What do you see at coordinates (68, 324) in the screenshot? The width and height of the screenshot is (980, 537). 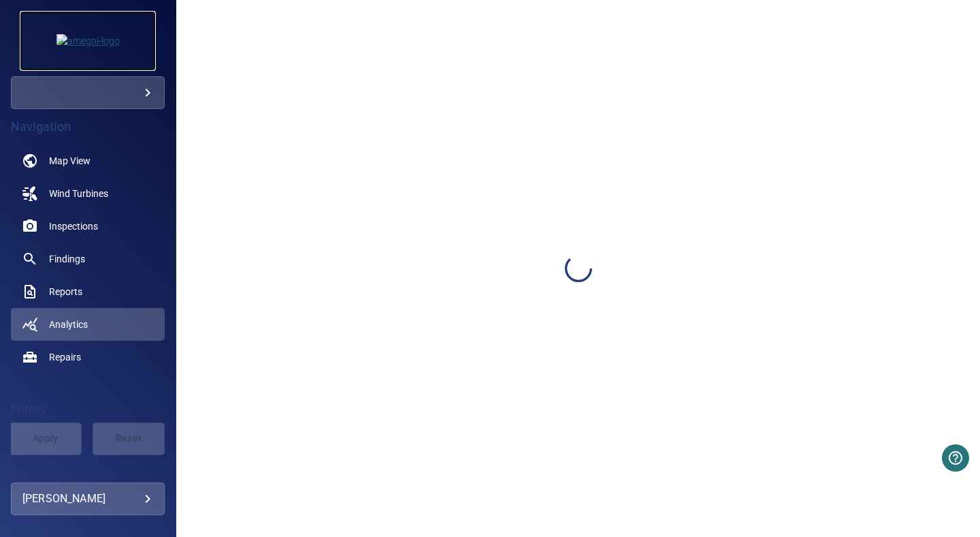 I see `span: Analytics` at bounding box center [68, 324].